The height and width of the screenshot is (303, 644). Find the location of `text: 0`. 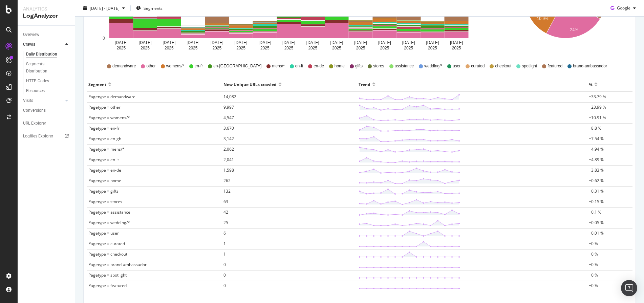

text: 0 is located at coordinates (104, 38).